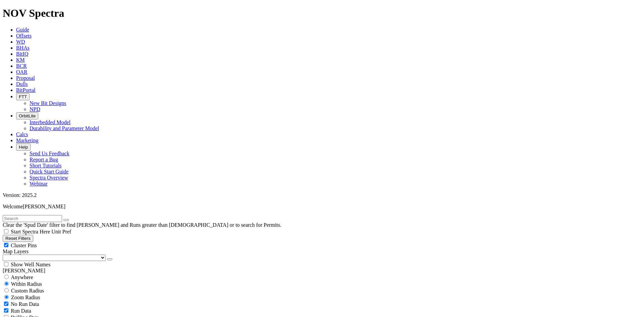 The width and height of the screenshot is (644, 317). I want to click on span: Calcs, so click(22, 134).